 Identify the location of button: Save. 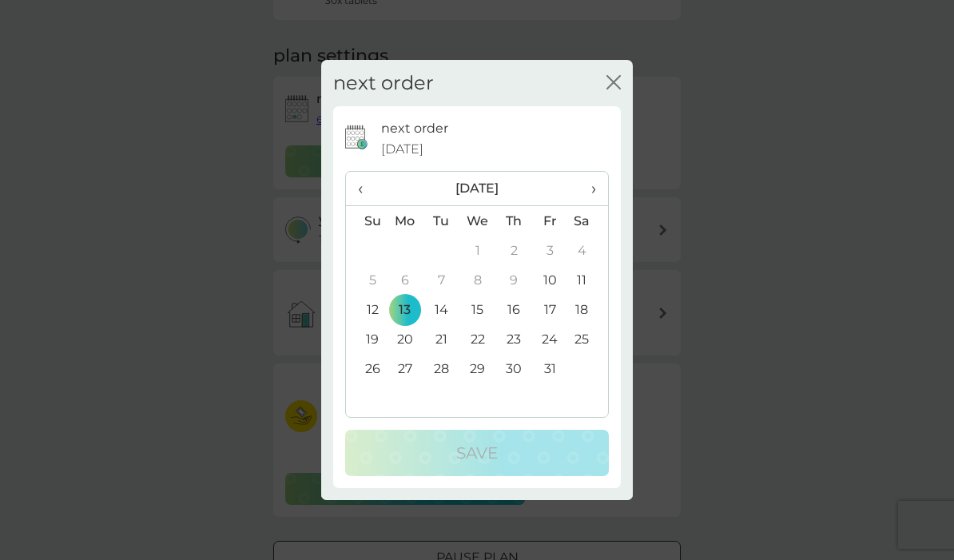
(477, 452).